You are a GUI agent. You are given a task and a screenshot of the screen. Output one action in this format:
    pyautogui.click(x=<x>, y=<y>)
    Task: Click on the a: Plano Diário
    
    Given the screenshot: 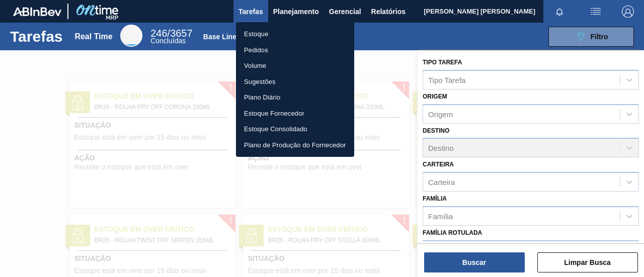 What is the action you would take?
    pyautogui.click(x=294, y=98)
    